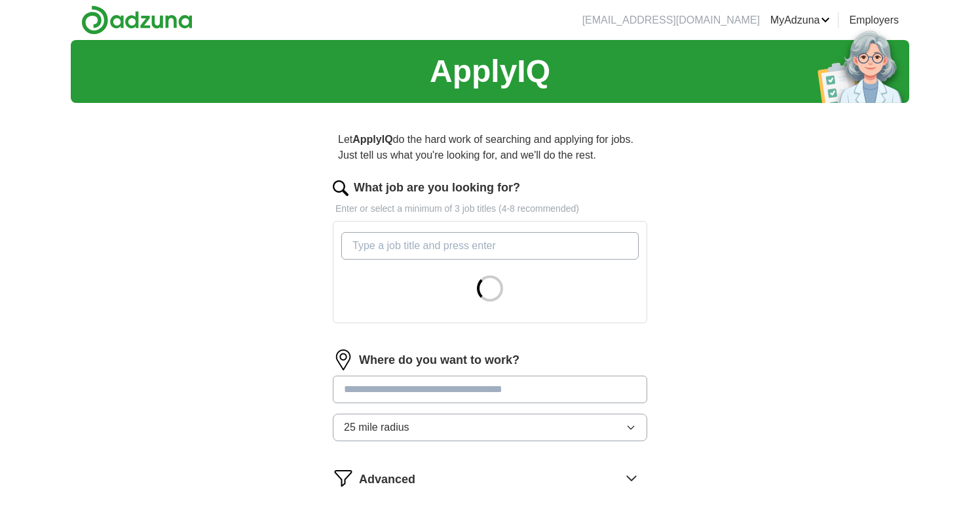  I want to click on a: MyAdzuna, so click(801, 21).